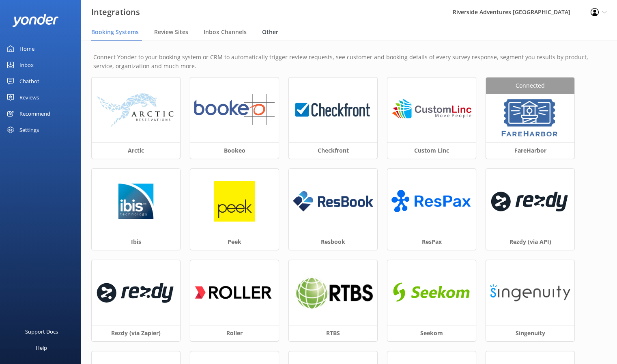 This screenshot has width=617, height=364. I want to click on h3: Checkfront, so click(333, 151).